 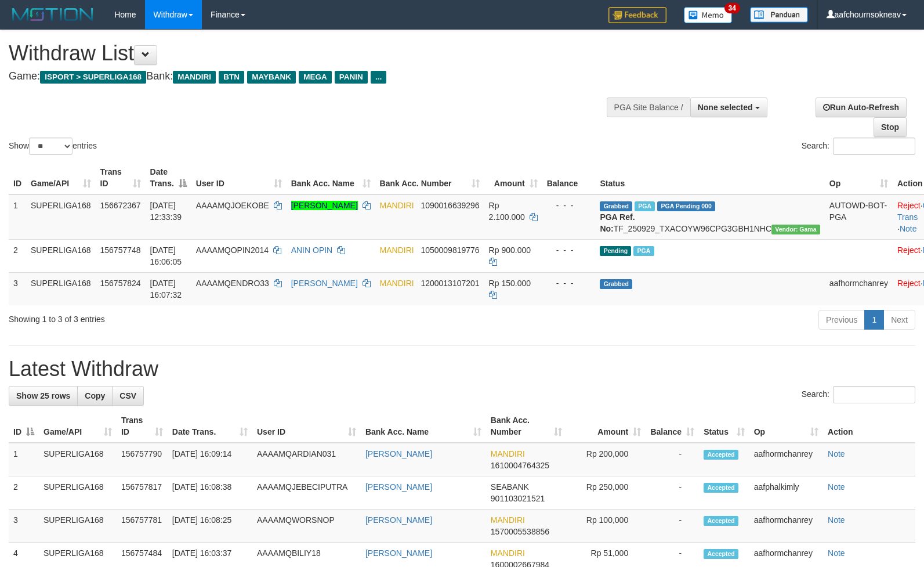 I want to click on span: PGA Pending, so click(x=687, y=206).